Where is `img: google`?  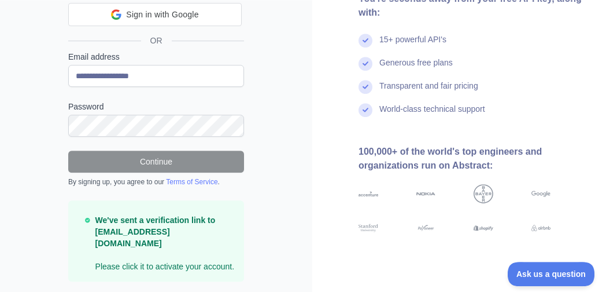
img: google is located at coordinates (542, 194).